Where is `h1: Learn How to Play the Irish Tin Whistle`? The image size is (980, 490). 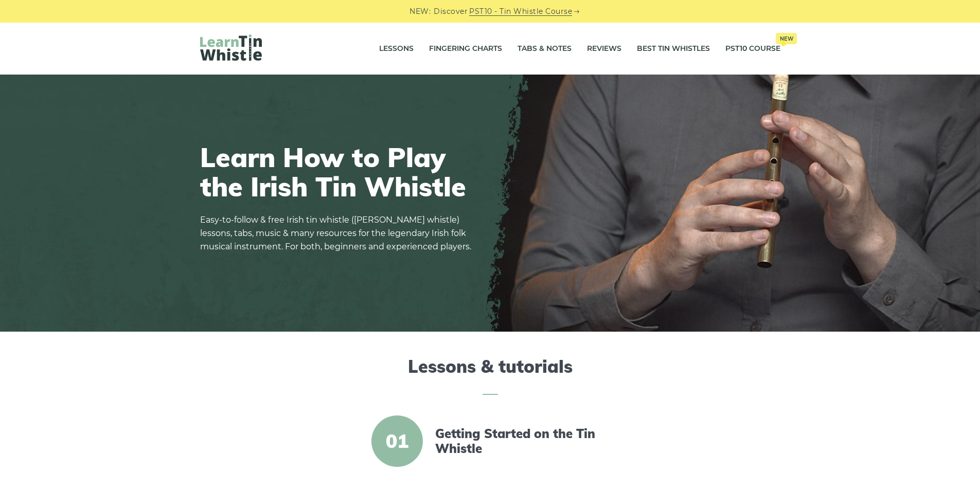
h1: Learn How to Play the Irish Tin Whistle is located at coordinates (339, 171).